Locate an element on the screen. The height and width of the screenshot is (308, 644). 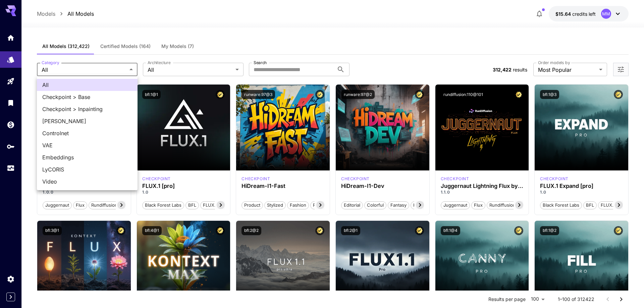
span: Checkpoint > Base is located at coordinates (87, 96).